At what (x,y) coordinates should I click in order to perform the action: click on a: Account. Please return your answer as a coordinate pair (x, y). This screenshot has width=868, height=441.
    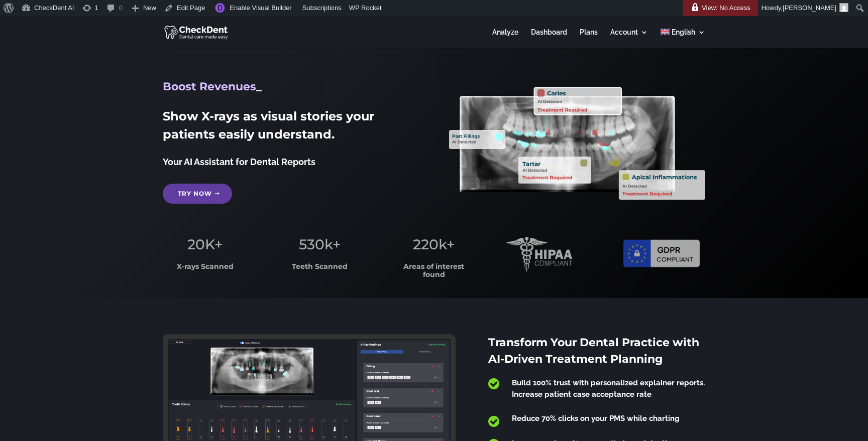
    Looking at the image, I should click on (628, 38).